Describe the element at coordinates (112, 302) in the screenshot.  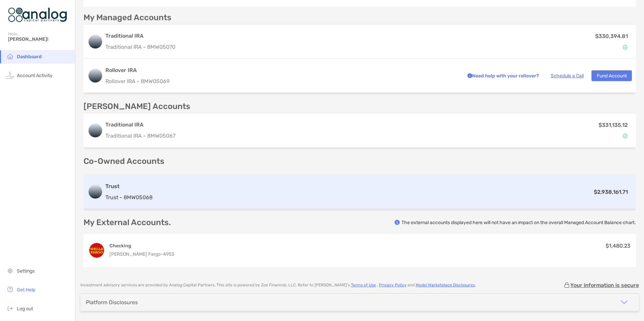
I see `div: Platform Disclosures` at that location.